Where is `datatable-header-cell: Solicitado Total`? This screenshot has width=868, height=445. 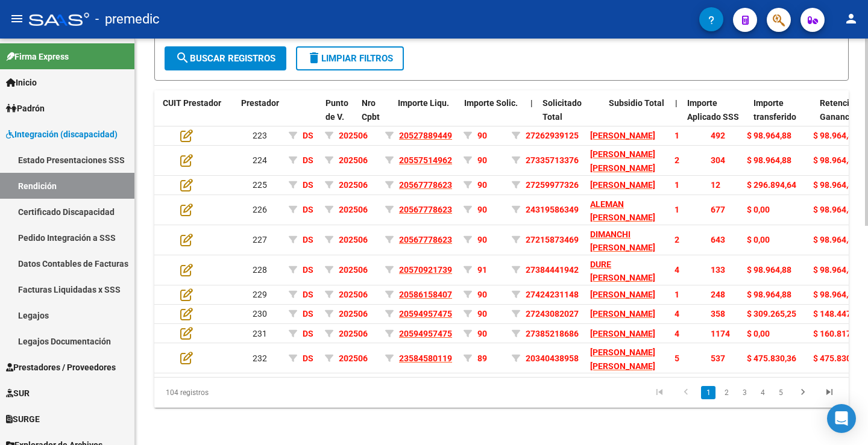
datatable-header-cell: Solicitado Total is located at coordinates (571, 117).